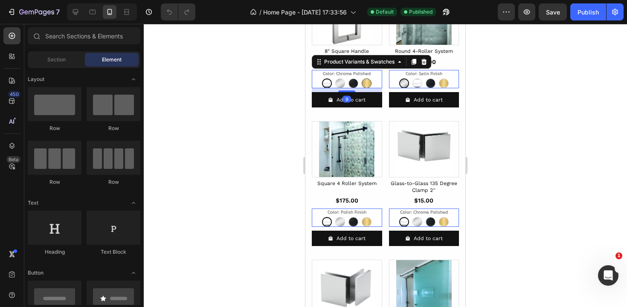  I want to click on div: Undo/Redo, so click(178, 12).